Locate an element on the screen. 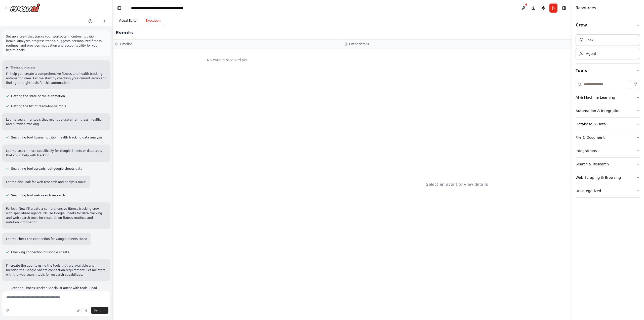 The width and height of the screenshot is (644, 320). span: Getting the list of ready-to-use tools is located at coordinates (38, 106).